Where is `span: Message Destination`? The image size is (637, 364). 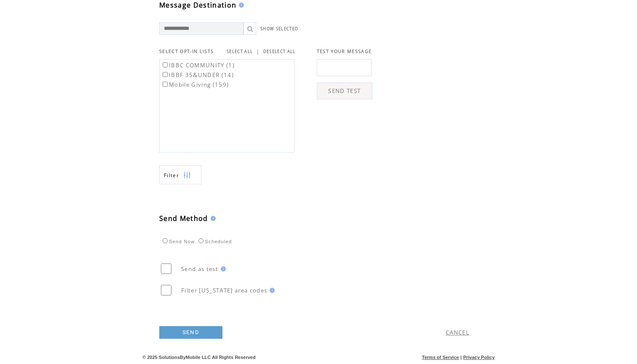
span: Message Destination is located at coordinates (198, 5).